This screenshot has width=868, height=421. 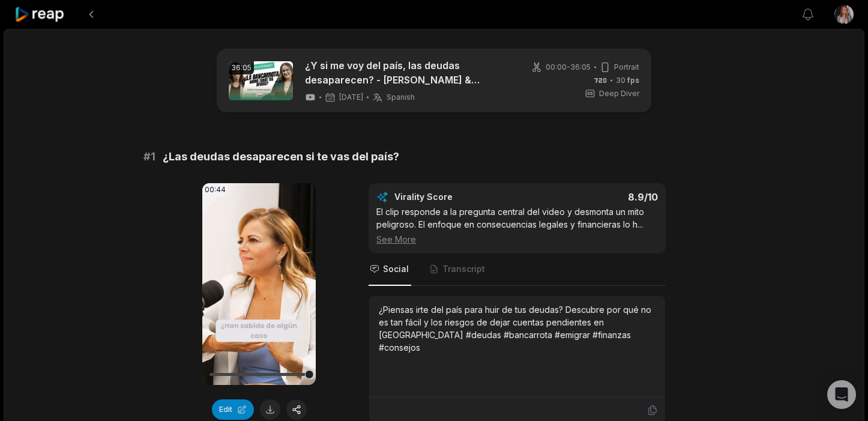 I want to click on div: 8.9 /10, so click(x=594, y=197).